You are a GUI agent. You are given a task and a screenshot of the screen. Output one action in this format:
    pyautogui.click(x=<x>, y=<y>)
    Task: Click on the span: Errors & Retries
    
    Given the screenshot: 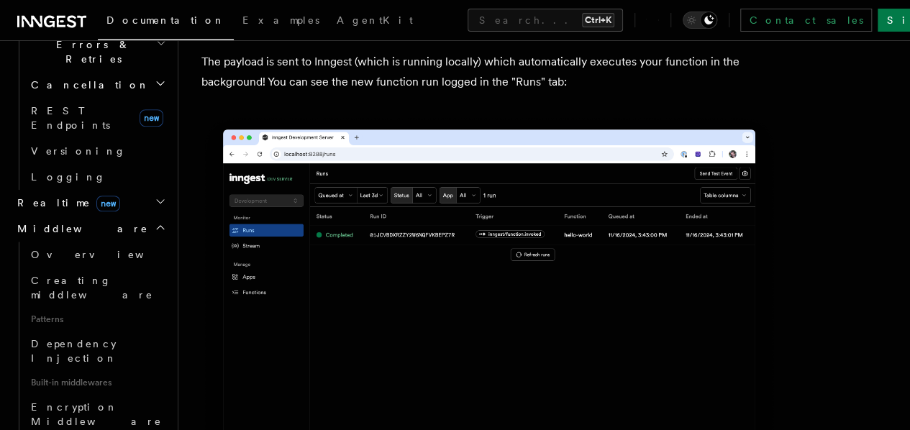 What is the action you would take?
    pyautogui.click(x=91, y=52)
    